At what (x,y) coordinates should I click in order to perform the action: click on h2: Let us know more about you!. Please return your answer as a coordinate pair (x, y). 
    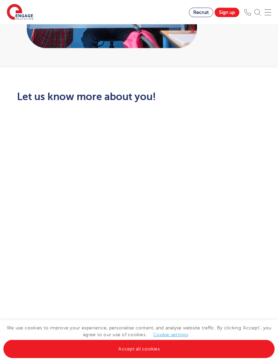
    Looking at the image, I should click on (139, 97).